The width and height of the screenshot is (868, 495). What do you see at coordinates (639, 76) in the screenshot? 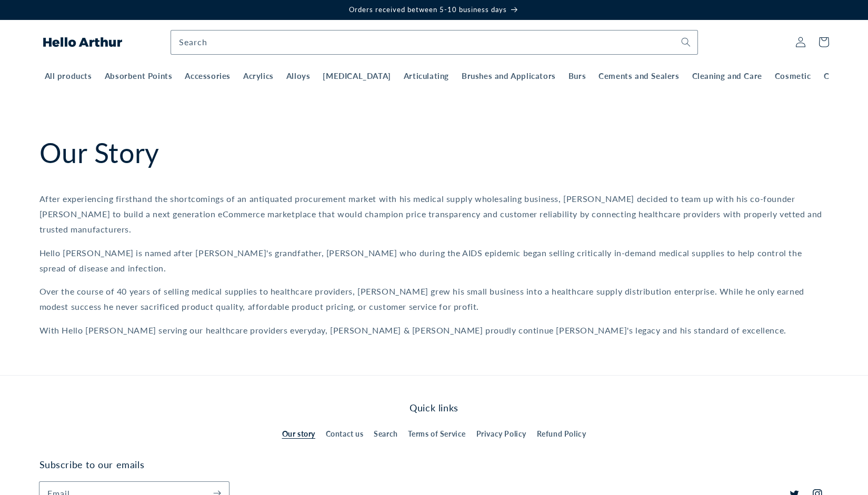
I see `span: Cements and Sealers` at bounding box center [639, 76].